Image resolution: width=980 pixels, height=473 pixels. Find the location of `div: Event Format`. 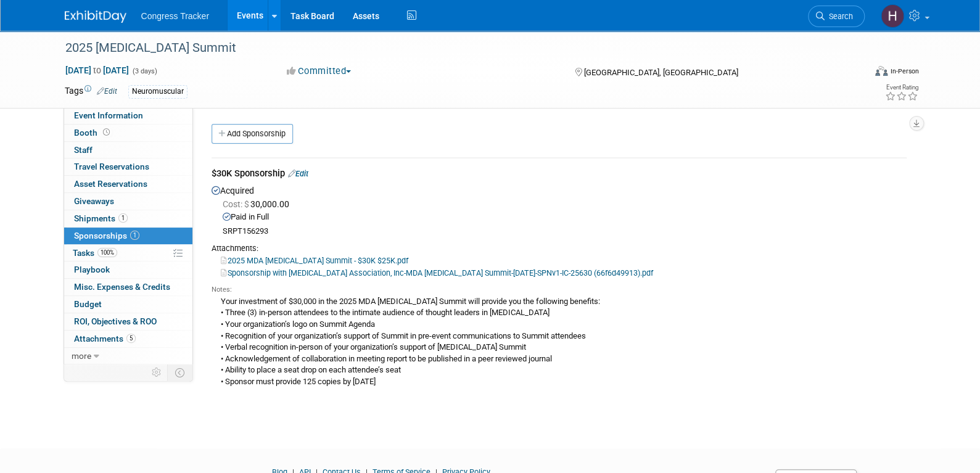

div: Event Format is located at coordinates (856, 73).